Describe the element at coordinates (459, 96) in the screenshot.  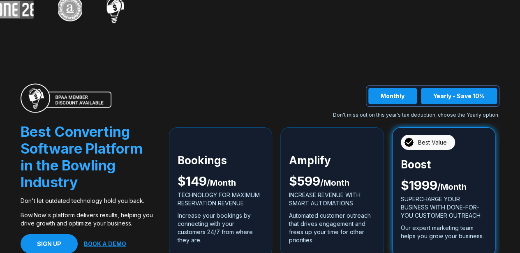
I see `button: Yearly - Save 10%` at that location.